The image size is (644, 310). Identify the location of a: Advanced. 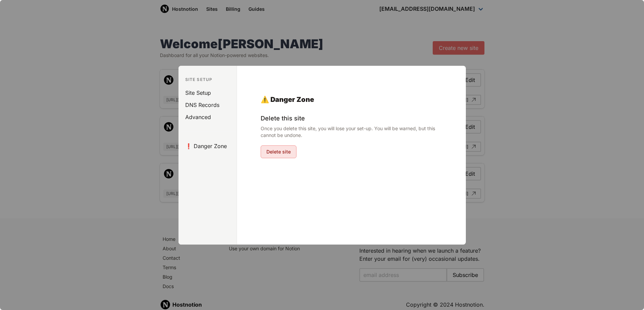
(209, 117).